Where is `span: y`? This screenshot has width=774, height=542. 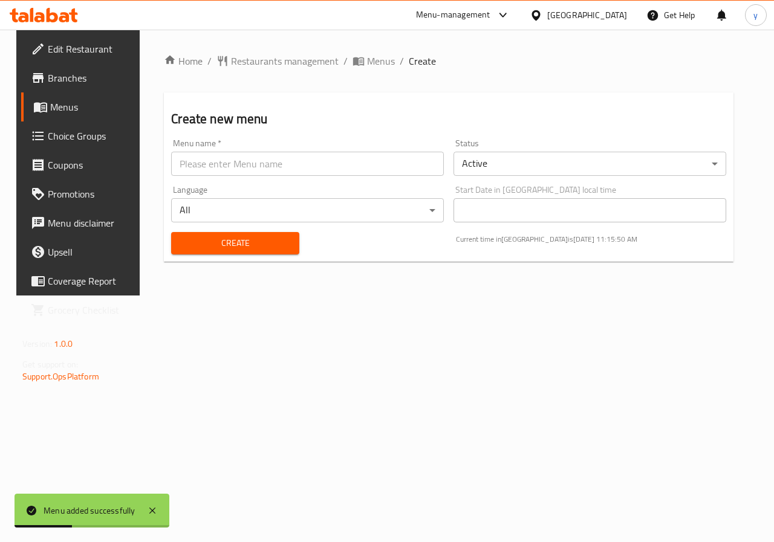 span: y is located at coordinates (755, 15).